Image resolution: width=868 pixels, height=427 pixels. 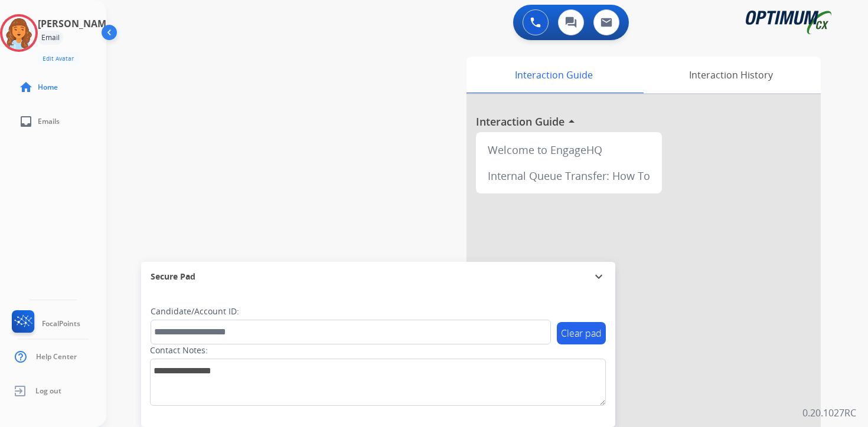 What do you see at coordinates (730, 75) in the screenshot?
I see `div: Interaction History` at bounding box center [730, 75].